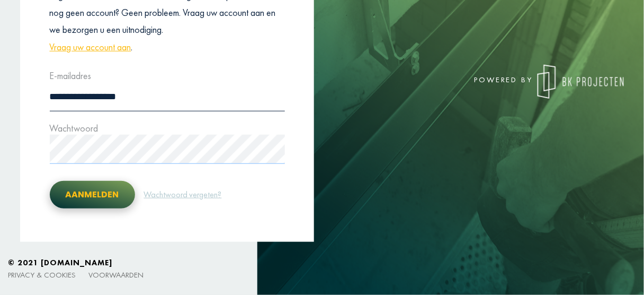 This screenshot has width=644, height=295. Describe the element at coordinates (92, 195) in the screenshot. I see `button: Aanmelden` at that location.